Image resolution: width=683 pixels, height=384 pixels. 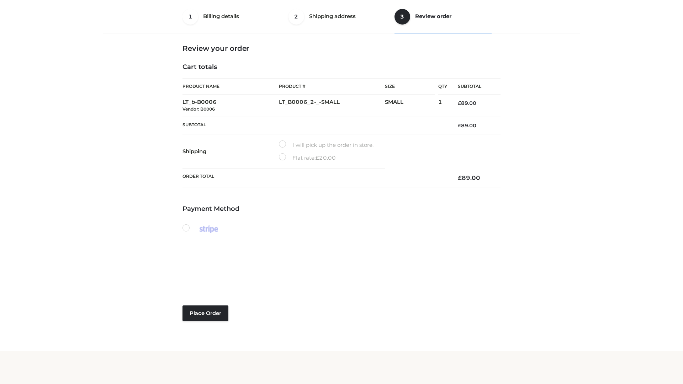 What do you see at coordinates (230, 106) in the screenshot?
I see `td: LT_b-B0006` at bounding box center [230, 106].